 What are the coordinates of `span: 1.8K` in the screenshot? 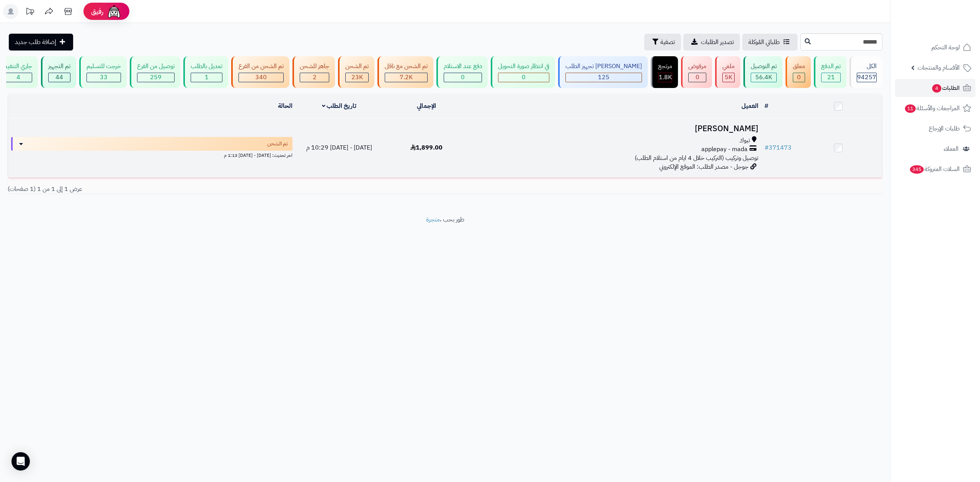 It's located at (665, 77).